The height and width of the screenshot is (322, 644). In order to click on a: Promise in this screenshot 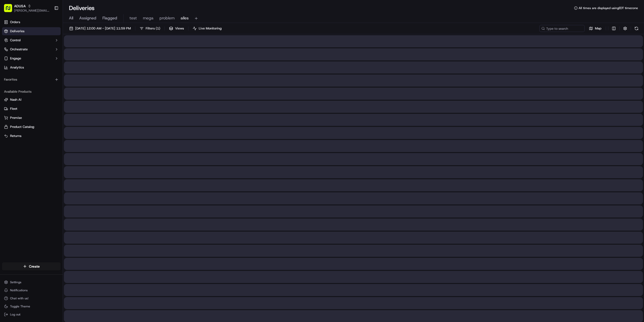, I will do `click(31, 118)`.